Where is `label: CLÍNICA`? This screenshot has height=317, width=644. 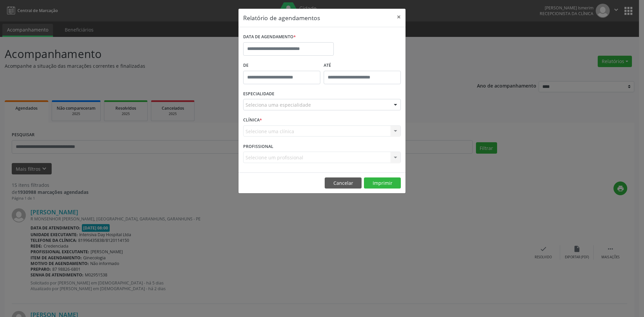 label: CLÍNICA is located at coordinates (253, 120).